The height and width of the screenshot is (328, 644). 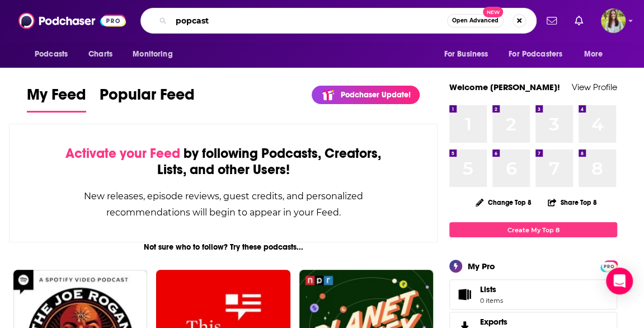 I want to click on a: PRO, so click(x=608, y=265).